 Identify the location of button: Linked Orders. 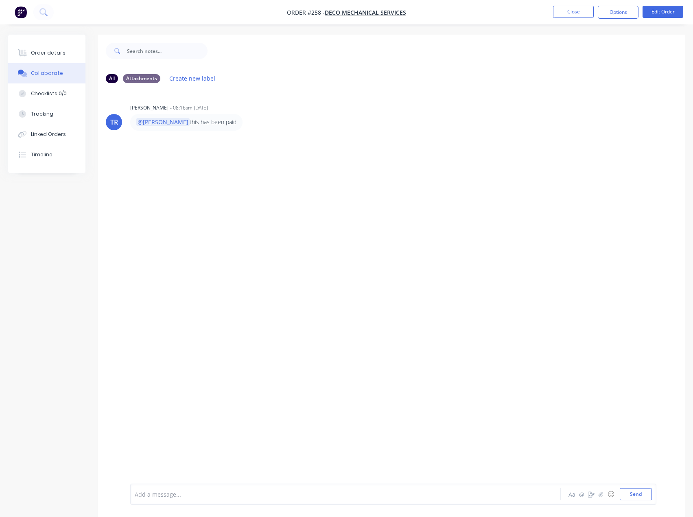
(47, 134).